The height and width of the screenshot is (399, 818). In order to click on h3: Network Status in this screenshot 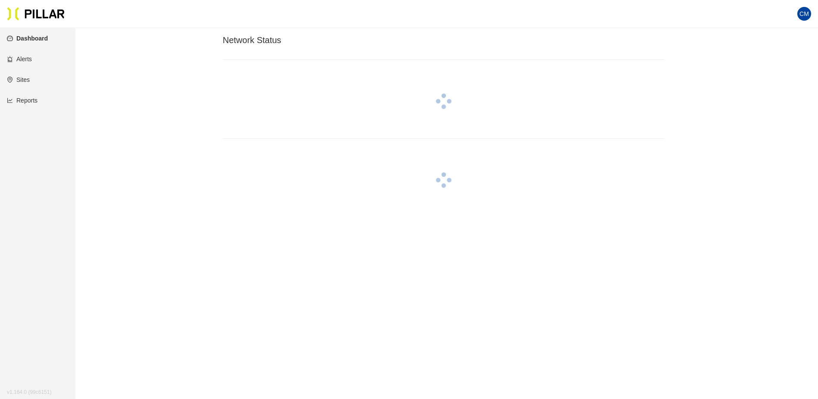, I will do `click(444, 40)`.